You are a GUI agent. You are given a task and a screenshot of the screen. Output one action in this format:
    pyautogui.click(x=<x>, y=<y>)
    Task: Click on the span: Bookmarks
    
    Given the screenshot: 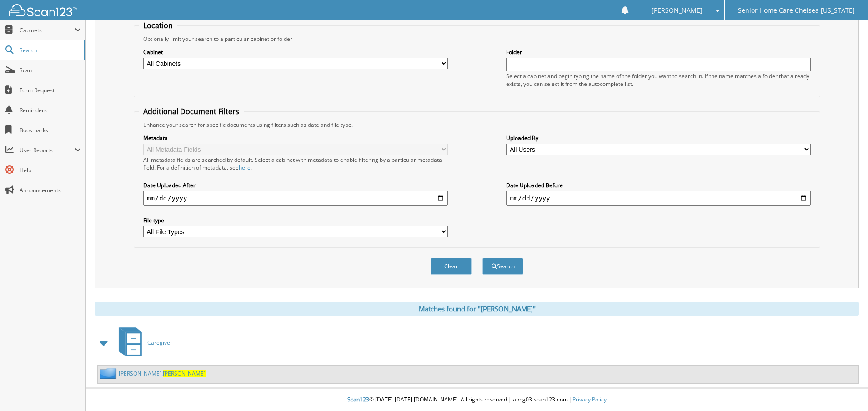 What is the action you would take?
    pyautogui.click(x=50, y=130)
    